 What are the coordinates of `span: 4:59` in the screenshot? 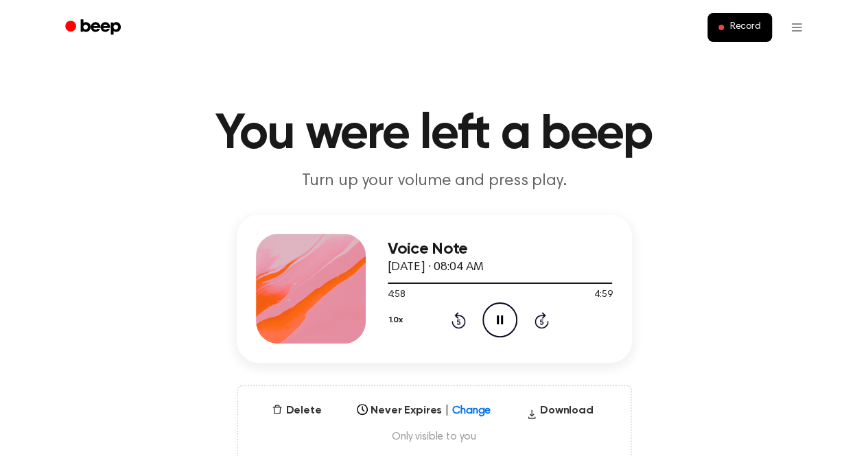 It's located at (603, 295).